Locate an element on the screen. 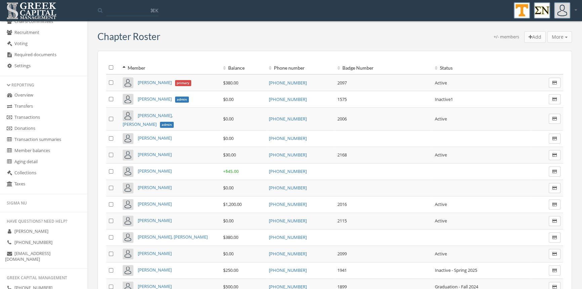 The image size is (582, 289). th: Member is located at coordinates (170, 68).